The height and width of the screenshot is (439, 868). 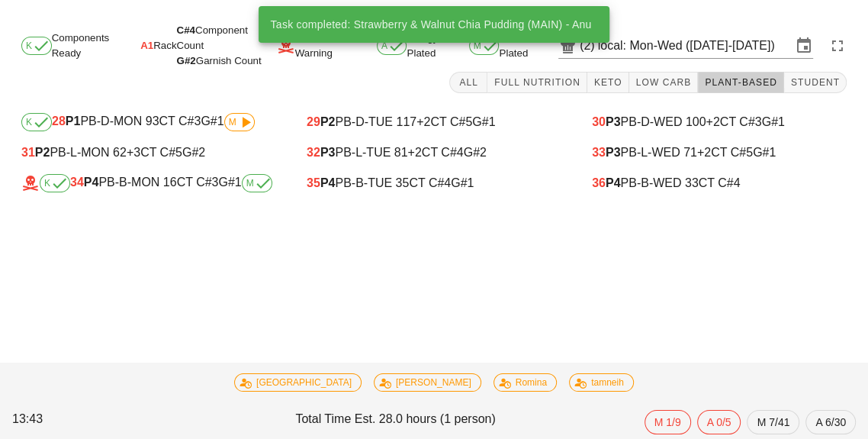 What do you see at coordinates (773, 423) in the screenshot?
I see `span: M 7/41` at bounding box center [773, 423].